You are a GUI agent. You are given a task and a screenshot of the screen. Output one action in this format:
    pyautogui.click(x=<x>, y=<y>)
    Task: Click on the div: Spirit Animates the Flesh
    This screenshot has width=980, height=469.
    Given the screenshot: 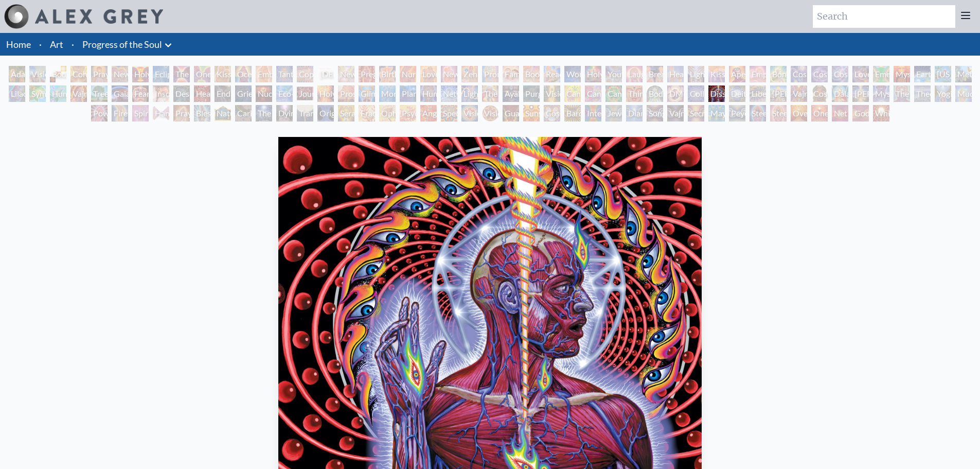 What is the action you would take?
    pyautogui.click(x=140, y=114)
    